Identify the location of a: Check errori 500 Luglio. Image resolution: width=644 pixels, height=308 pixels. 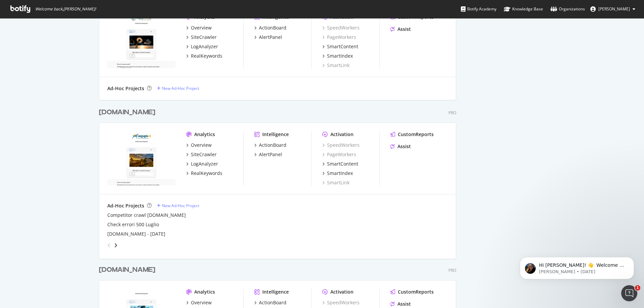
(133, 225).